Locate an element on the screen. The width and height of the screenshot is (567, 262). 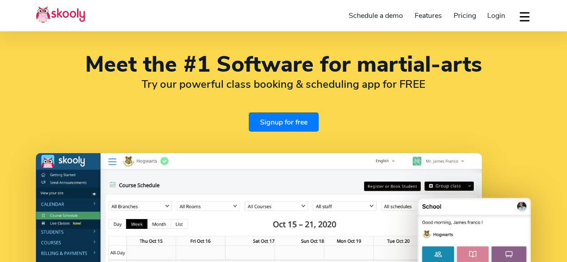
a: Signup for free is located at coordinates (284, 122).